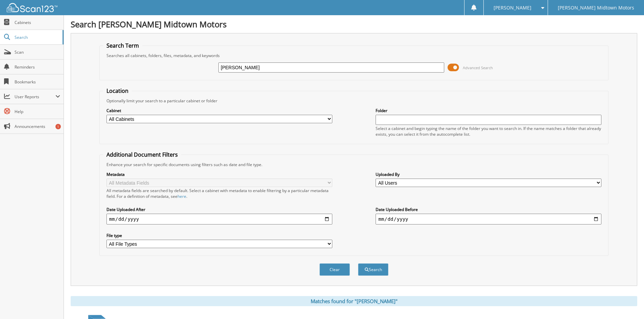 The height and width of the screenshot is (319, 644). Describe the element at coordinates (219, 235) in the screenshot. I see `label: File type` at that location.